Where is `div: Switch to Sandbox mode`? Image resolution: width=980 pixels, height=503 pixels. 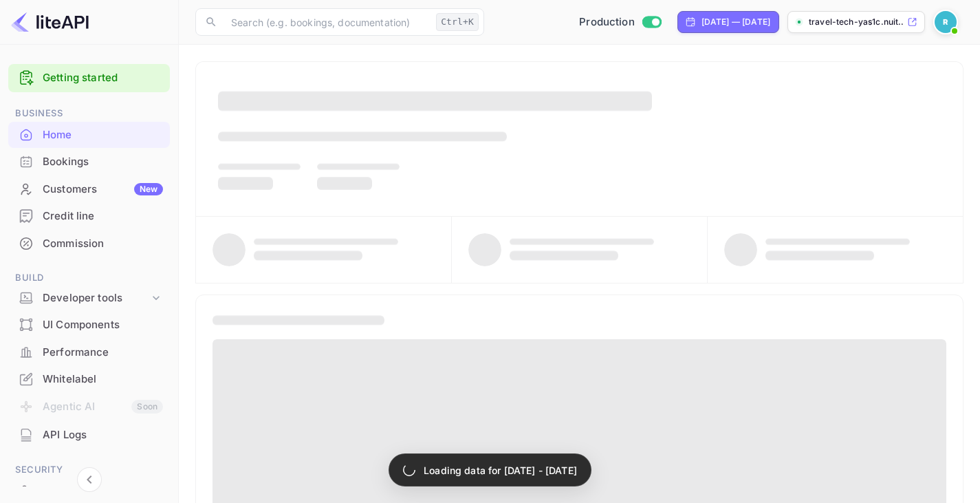 div: Switch to Sandbox mode is located at coordinates (620, 22).